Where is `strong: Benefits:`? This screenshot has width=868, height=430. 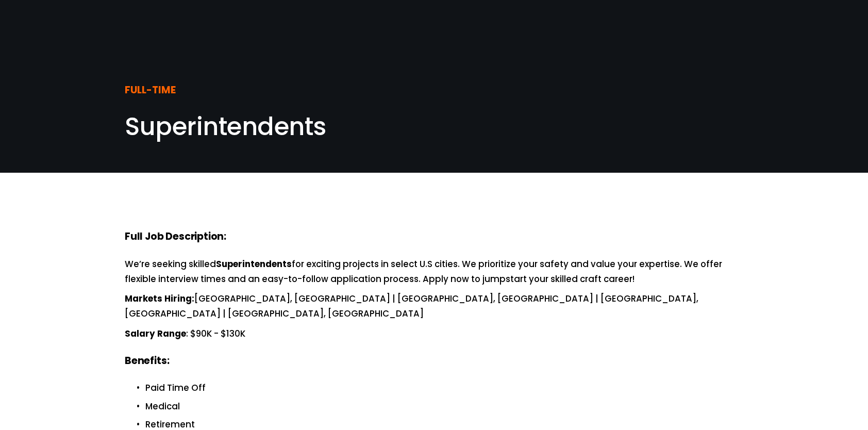
strong: Benefits: is located at coordinates (147, 361).